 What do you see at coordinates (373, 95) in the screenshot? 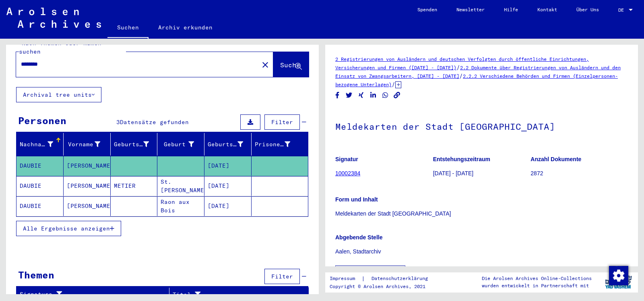
I see `button: Share on LinkedIn` at bounding box center [373, 95].